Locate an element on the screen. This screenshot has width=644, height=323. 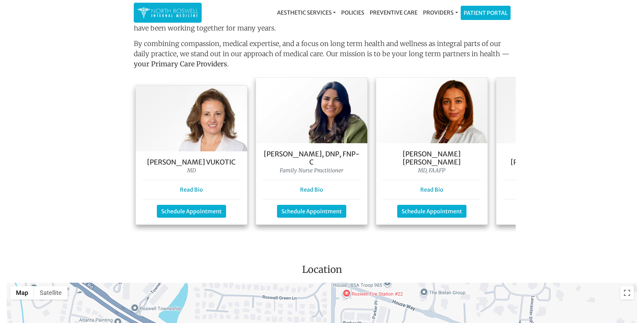
button: Show satellite imagery is located at coordinates (50, 293).